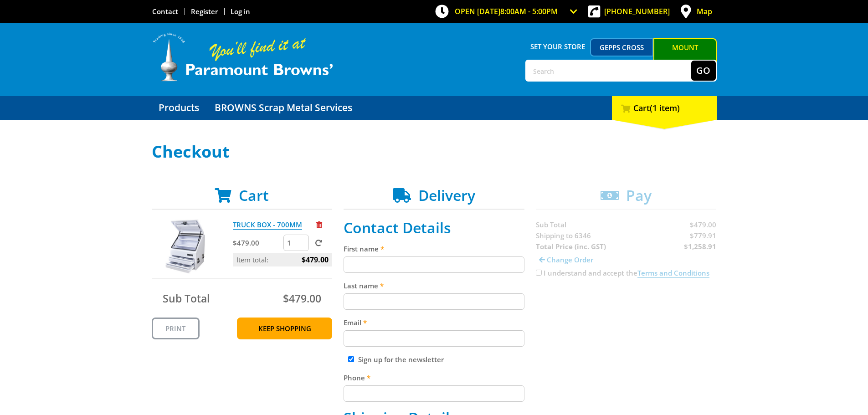 The height and width of the screenshot is (415, 868). Describe the element at coordinates (609, 71) in the screenshot. I see `input: Search` at that location.